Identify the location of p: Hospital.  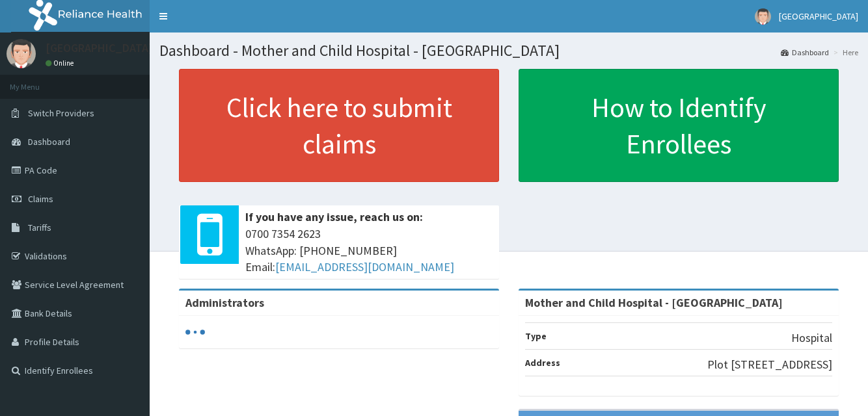
(811, 338).